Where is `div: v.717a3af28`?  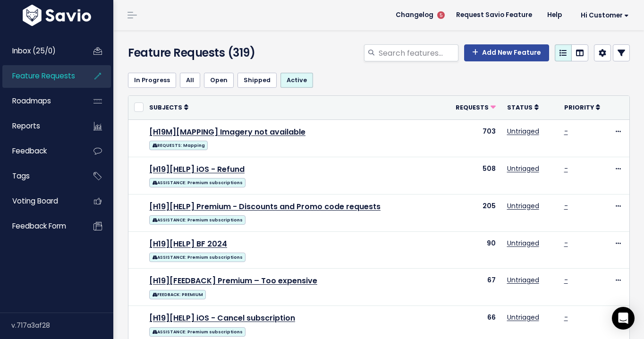 div: v.717a3af28 is located at coordinates (62, 325).